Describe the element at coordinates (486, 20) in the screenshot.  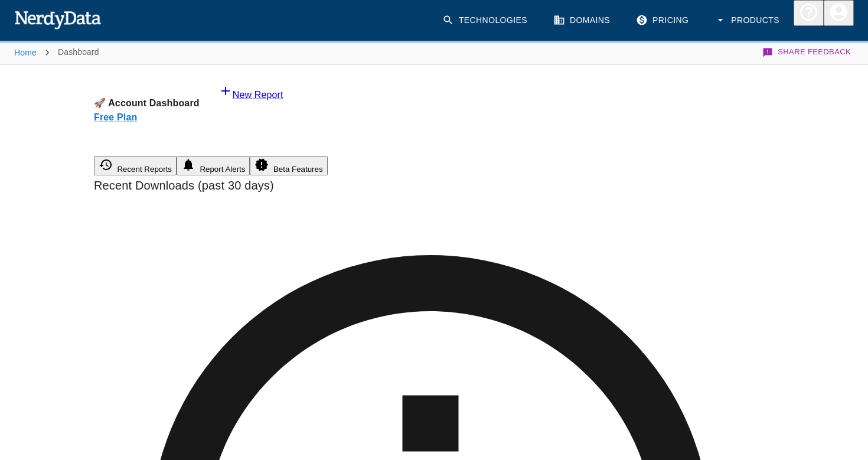
I see `a: Technologies` at that location.